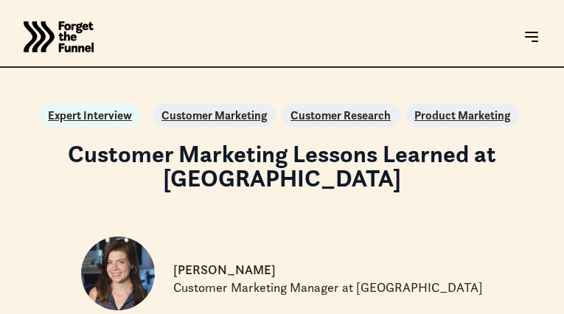 This screenshot has height=314, width=564. I want to click on p: Expert Interview, so click(90, 115).